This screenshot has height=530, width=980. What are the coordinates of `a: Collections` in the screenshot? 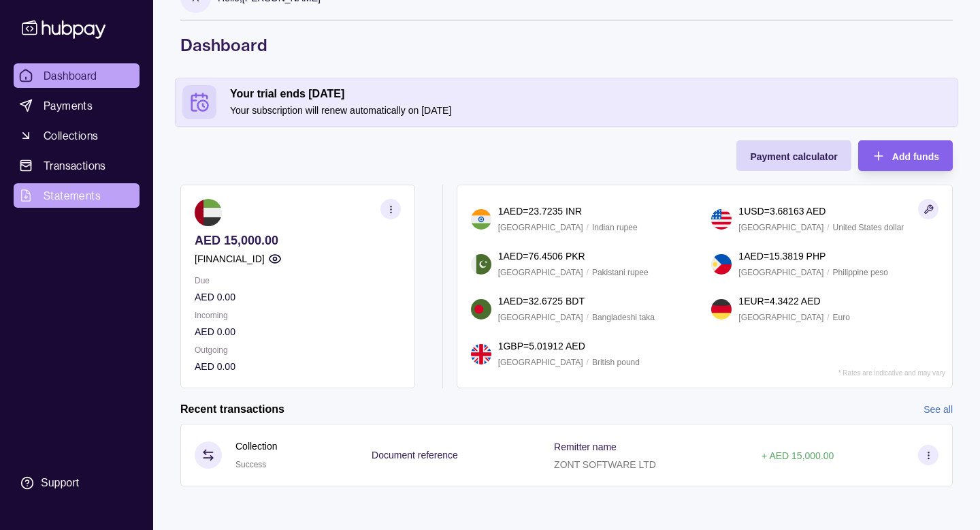 It's located at (76, 136).